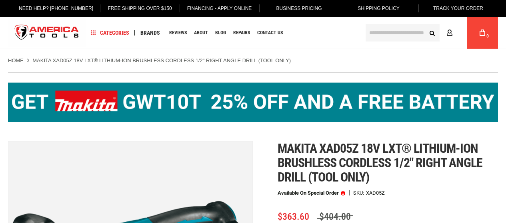 This screenshot has width=506, height=223. Describe the element at coordinates (378, 8) in the screenshot. I see `span: Shipping Policy` at that location.